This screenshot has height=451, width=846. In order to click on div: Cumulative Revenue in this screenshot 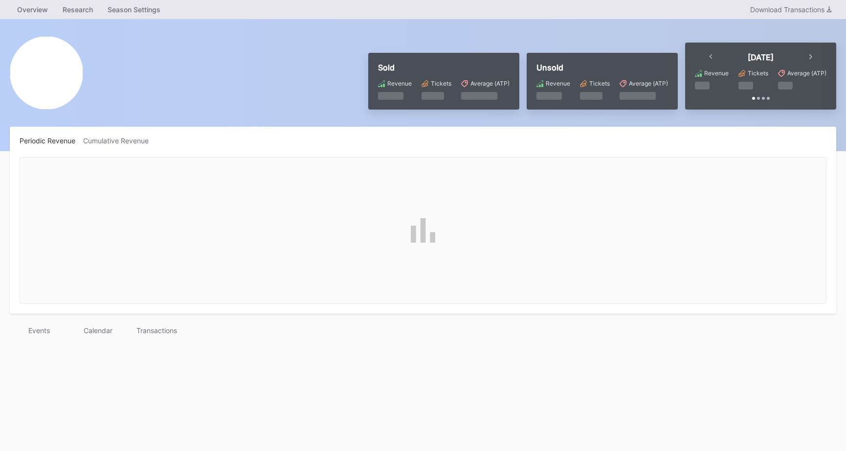, I will do `click(120, 140)`.